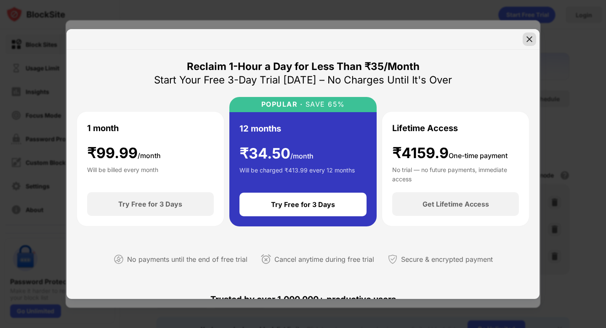 The width and height of the screenshot is (606, 328). Describe the element at coordinates (260, 128) in the screenshot. I see `div: 12 months` at that location.